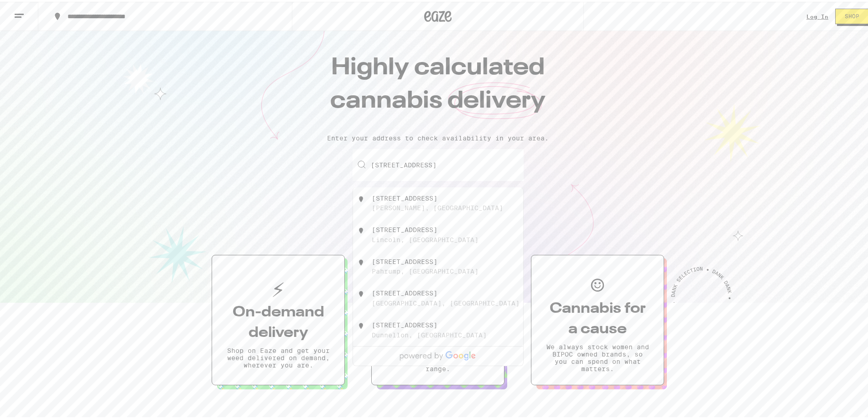 This screenshot has width=868, height=419. Describe the element at coordinates (362, 292) in the screenshot. I see `img: 306 W Luke Ave` at that location.